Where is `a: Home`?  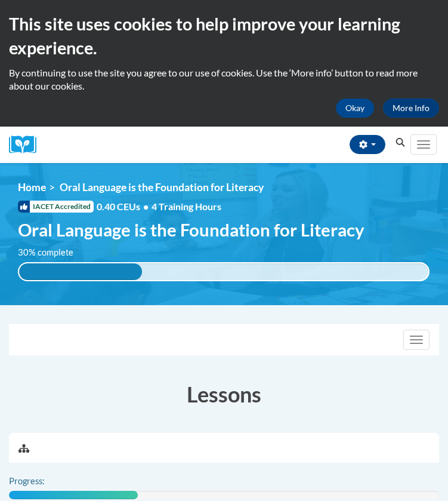 a: Home is located at coordinates (32, 187).